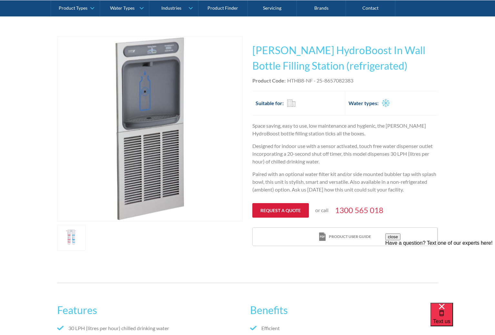 The image size is (495, 335). What do you see at coordinates (345, 237) in the screenshot?
I see `a: print iconProduct user guide` at bounding box center [345, 237].